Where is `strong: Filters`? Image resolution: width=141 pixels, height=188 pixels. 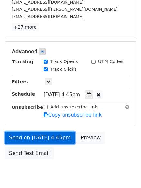
strong: Filters is located at coordinates (20, 82).